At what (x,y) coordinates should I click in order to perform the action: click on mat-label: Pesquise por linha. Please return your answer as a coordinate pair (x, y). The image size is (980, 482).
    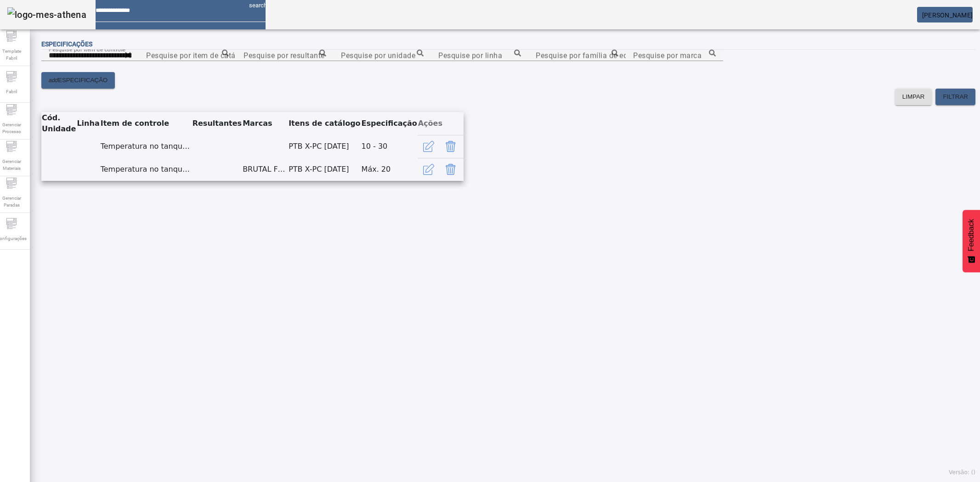
    Looking at the image, I should click on (470, 55).